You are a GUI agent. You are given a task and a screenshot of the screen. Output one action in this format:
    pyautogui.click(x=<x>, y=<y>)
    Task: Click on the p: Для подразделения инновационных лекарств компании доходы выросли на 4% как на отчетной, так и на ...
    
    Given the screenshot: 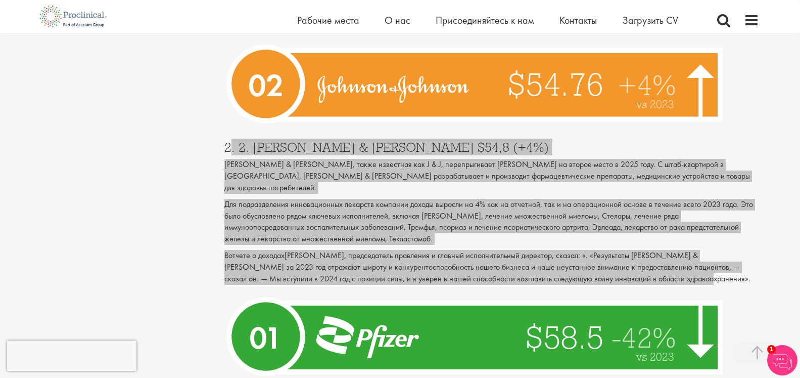 What is the action you would take?
    pyautogui.click(x=492, y=221)
    